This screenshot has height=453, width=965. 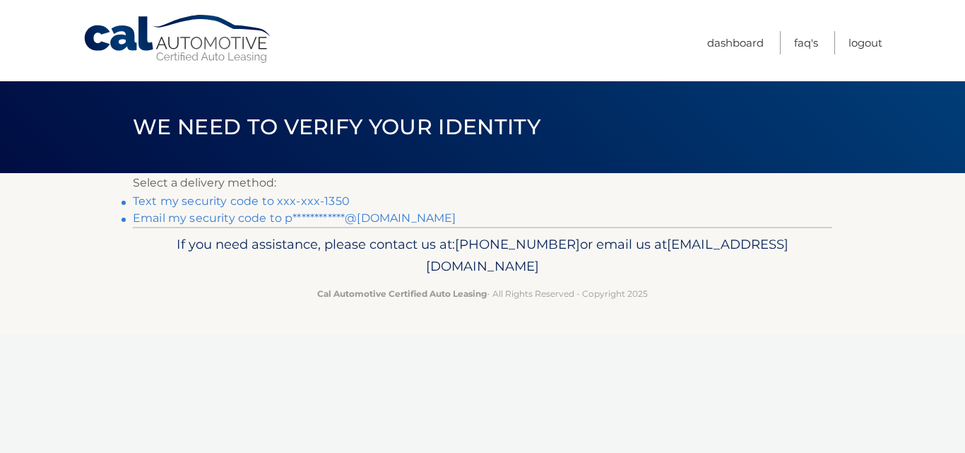 What do you see at coordinates (736, 42) in the screenshot?
I see `a: Dashboard` at bounding box center [736, 42].